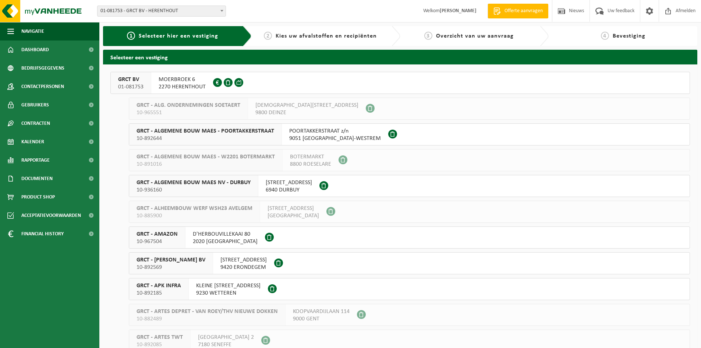  What do you see at coordinates (605, 36) in the screenshot?
I see `span: 4` at bounding box center [605, 36].